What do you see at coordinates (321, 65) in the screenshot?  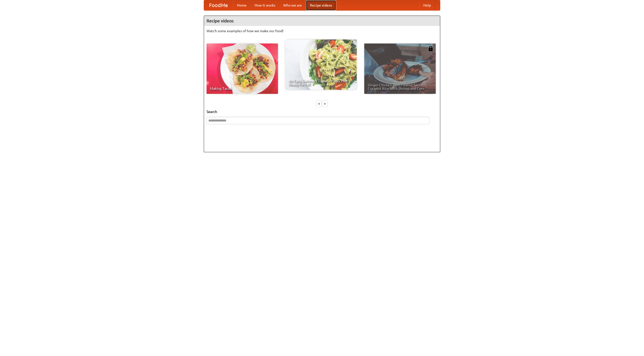 I see `a: An Easy, Summery Tomato Pasta That's Ready for Fall` at bounding box center [321, 65].